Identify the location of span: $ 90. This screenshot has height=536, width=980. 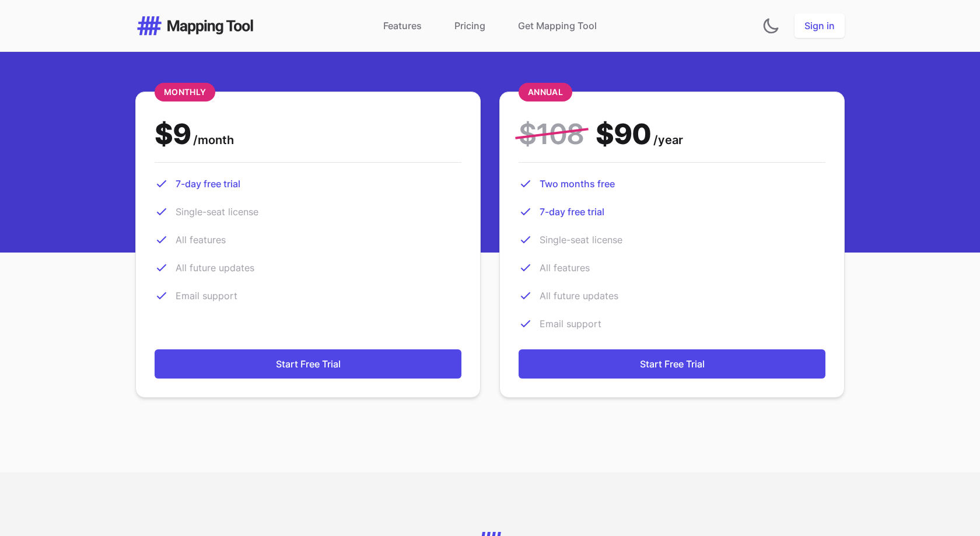
(623, 134).